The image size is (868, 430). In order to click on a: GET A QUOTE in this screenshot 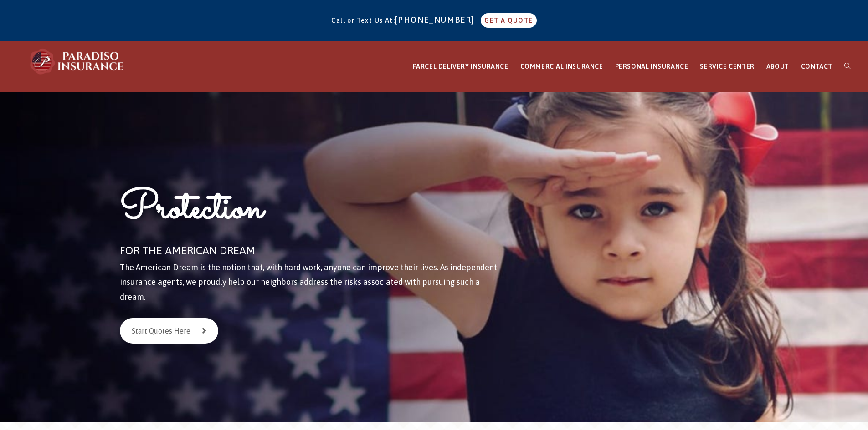, I will do `click(509, 21)`.